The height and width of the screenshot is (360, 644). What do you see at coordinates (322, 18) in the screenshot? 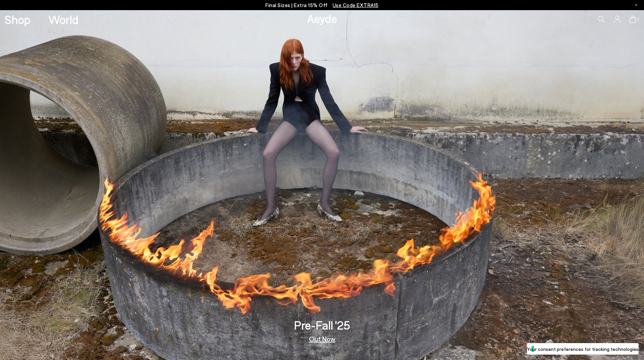
I see `a: Aeyde` at bounding box center [322, 18].